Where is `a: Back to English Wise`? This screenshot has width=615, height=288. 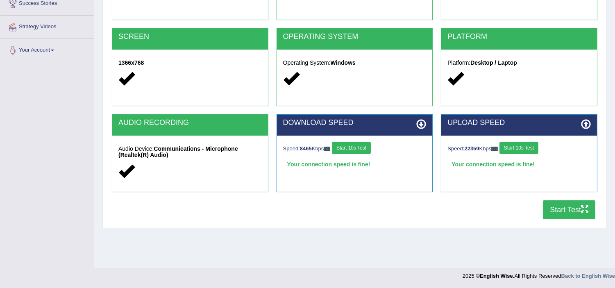
a: Back to English Wise is located at coordinates (588, 276).